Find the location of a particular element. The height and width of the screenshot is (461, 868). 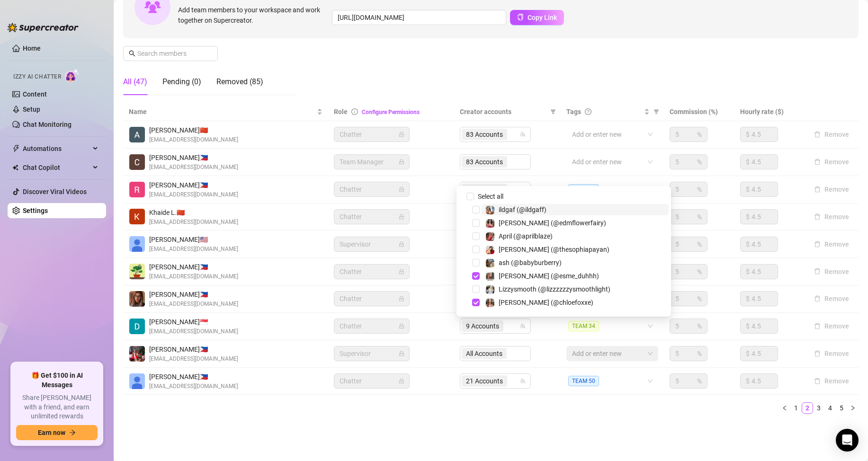

li: 1 is located at coordinates (796, 408).